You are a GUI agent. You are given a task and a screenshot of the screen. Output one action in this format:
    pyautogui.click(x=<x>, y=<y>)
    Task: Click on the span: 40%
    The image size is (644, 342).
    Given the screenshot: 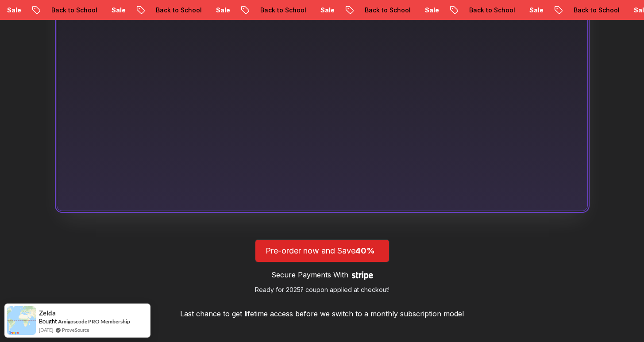 What is the action you would take?
    pyautogui.click(x=365, y=251)
    